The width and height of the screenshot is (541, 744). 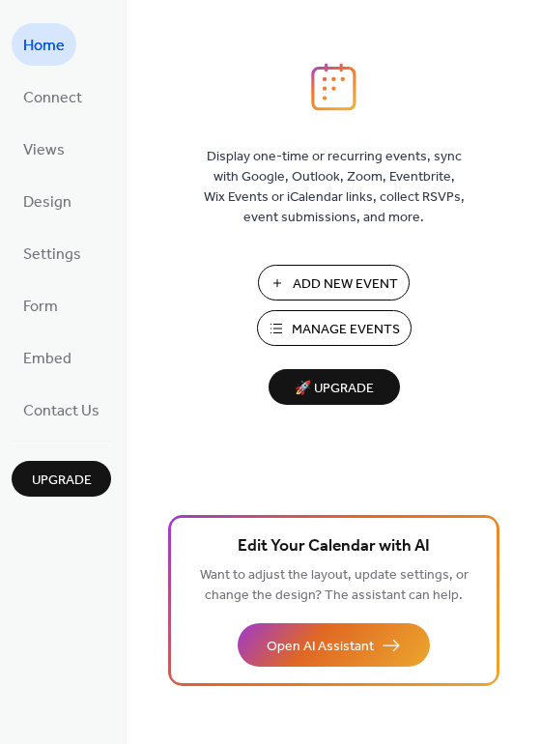 What do you see at coordinates (43, 46) in the screenshot?
I see `span: Home` at bounding box center [43, 46].